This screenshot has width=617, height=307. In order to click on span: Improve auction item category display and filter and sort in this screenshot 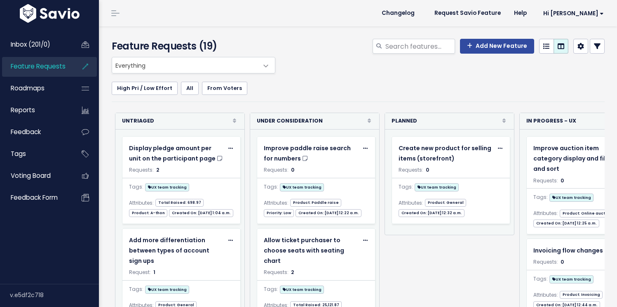, I will do `click(574, 158)`.